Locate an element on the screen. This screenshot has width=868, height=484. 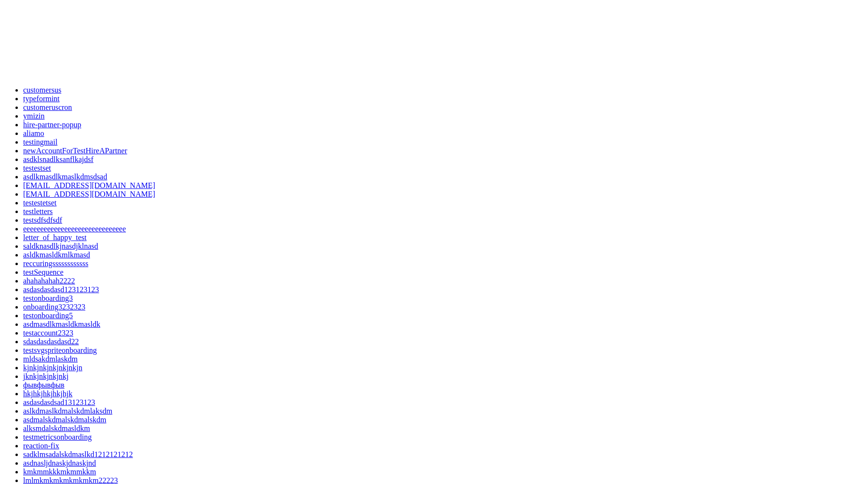
a: asdklsnadlksanflkajdsf is located at coordinates (58, 159).